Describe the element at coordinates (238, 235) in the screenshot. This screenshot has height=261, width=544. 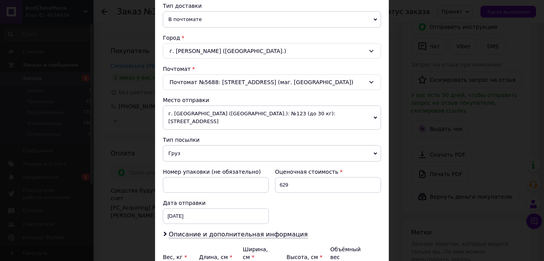
I see `span: Описание и дополнительная информация` at that location.